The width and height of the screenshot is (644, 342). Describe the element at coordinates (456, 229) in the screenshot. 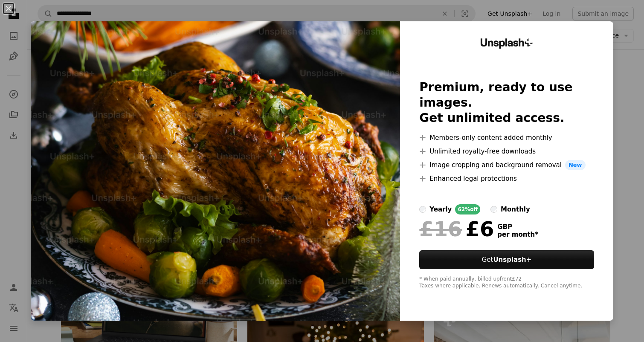

I see `div: £6` at that location.